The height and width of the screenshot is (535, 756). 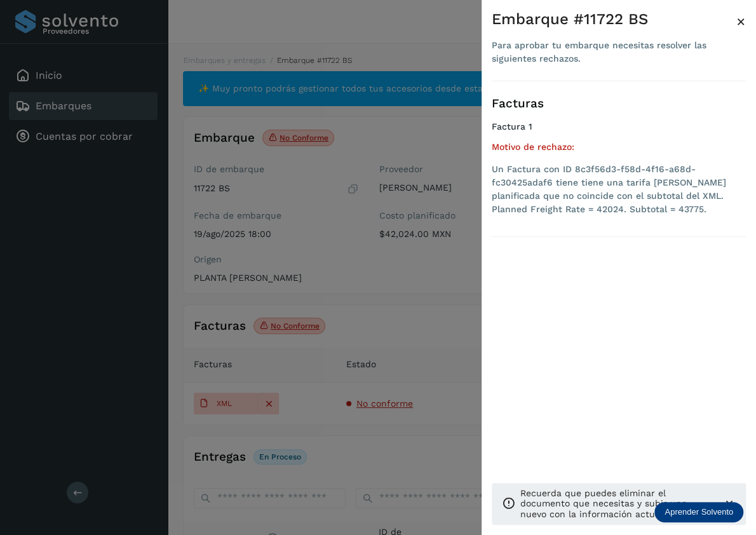 What do you see at coordinates (741, 22) in the screenshot?
I see `button: Close` at bounding box center [741, 22].